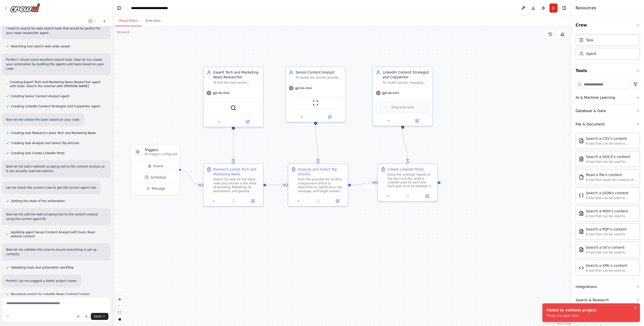 This screenshot has width=644, height=326. I want to click on div: Search a txt's content, so click(611, 248).